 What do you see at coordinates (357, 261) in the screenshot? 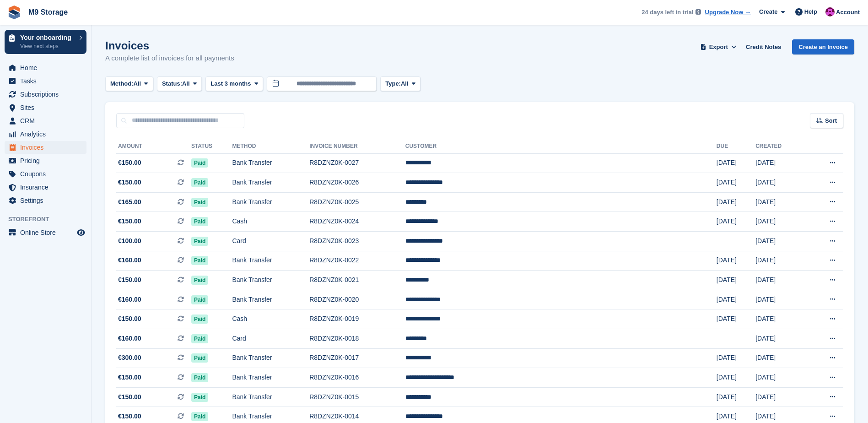
I see `td: R8DZNZ0K-0022` at bounding box center [357, 261].